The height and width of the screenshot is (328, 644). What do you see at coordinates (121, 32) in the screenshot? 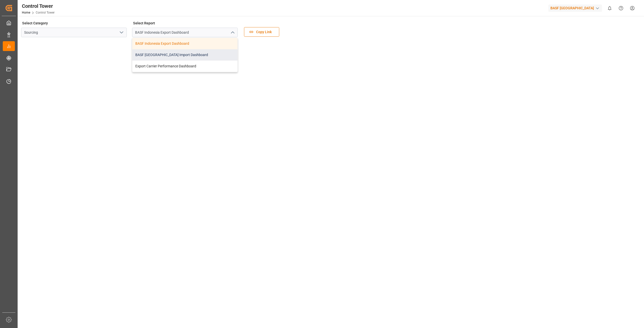
I see `button: open menu` at bounding box center [121, 32].